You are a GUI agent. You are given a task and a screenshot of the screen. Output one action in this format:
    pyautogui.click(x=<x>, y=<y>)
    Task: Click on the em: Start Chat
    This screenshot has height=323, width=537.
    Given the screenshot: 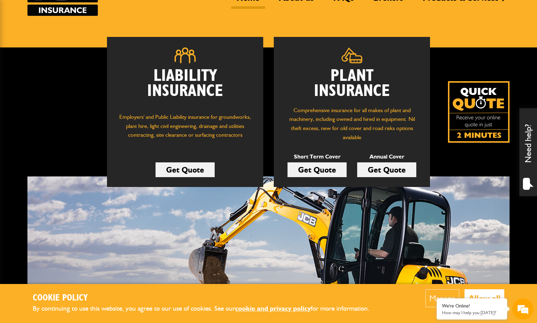 What is the action you would take?
    pyautogui.click(x=111, y=221)
    